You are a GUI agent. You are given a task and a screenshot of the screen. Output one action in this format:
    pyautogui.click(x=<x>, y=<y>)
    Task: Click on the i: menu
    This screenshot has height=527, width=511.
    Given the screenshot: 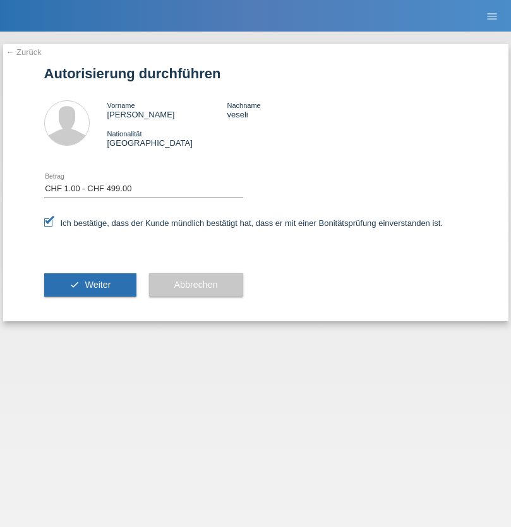 What is the action you would take?
    pyautogui.click(x=492, y=16)
    